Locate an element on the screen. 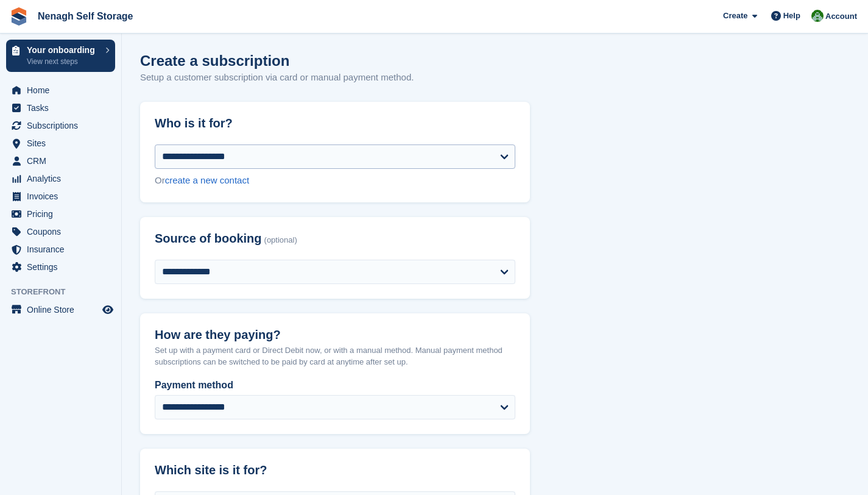  span: Online Store is located at coordinates (63, 309).